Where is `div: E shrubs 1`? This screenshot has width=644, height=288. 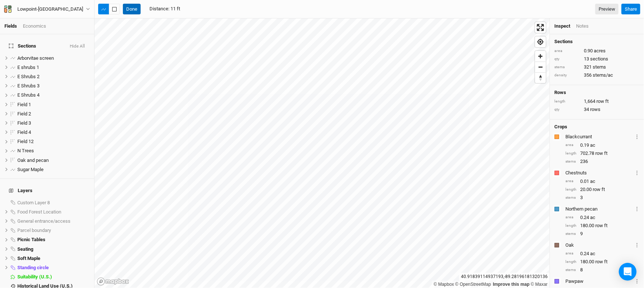
div: E shrubs 1 is located at coordinates (54, 68).